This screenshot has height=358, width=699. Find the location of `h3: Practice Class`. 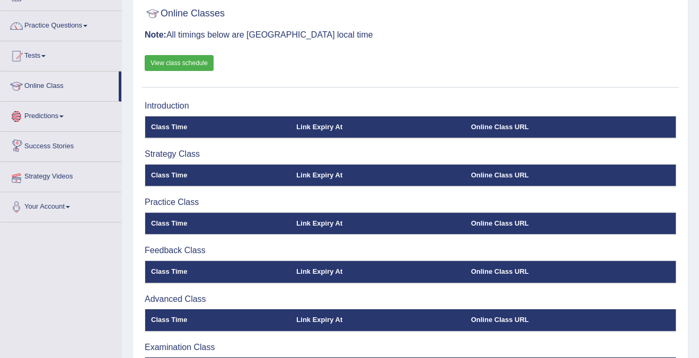

h3: Practice Class is located at coordinates (410, 202).